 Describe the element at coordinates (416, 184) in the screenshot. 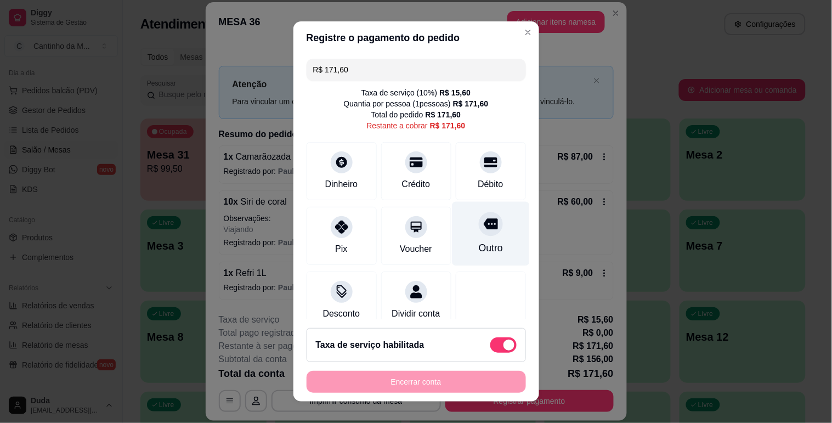

I see `div: Crédito` at that location.